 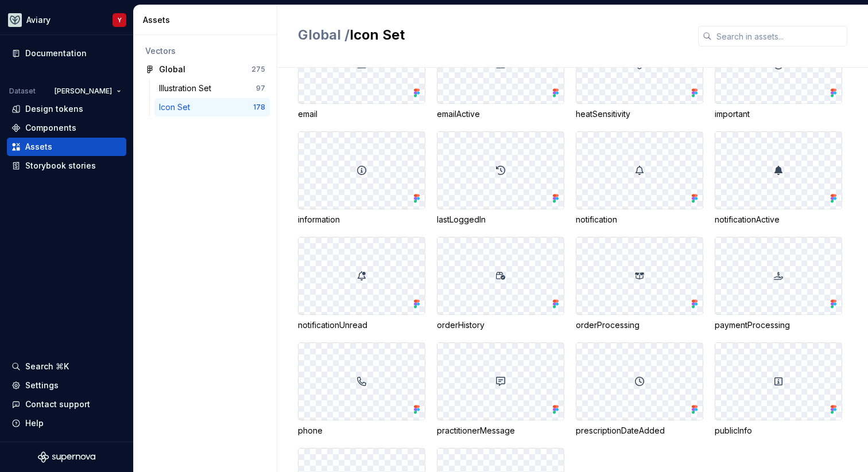 I want to click on div: prescriptionDateAdded, so click(x=640, y=431).